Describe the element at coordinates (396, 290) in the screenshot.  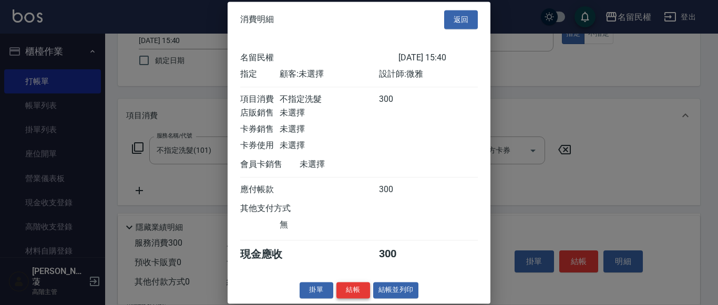
I see `button: 結帳並列印` at that location.